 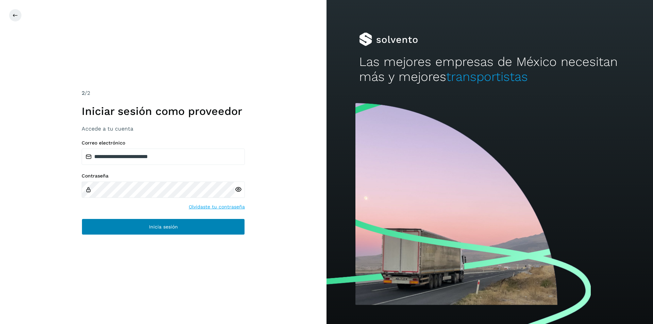 What do you see at coordinates (163, 227) in the screenshot?
I see `span: Inicia sesión` at bounding box center [163, 227].